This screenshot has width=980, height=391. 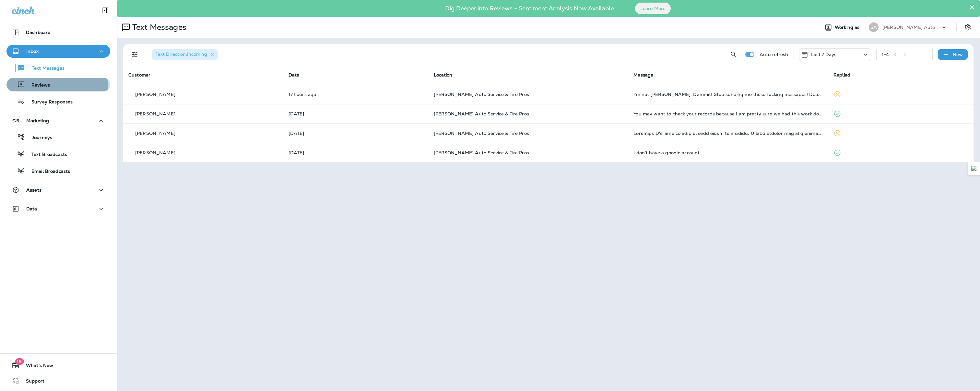 I want to click on button: 19What's New, so click(x=58, y=366).